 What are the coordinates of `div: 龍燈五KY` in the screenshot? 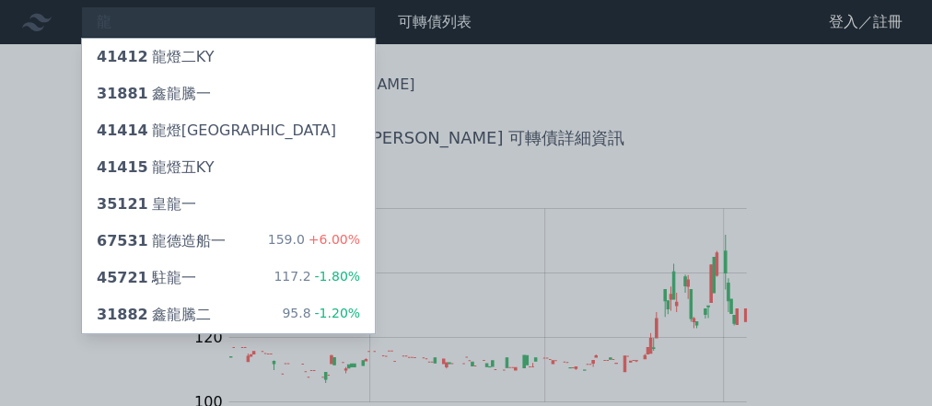 It's located at (155, 168).